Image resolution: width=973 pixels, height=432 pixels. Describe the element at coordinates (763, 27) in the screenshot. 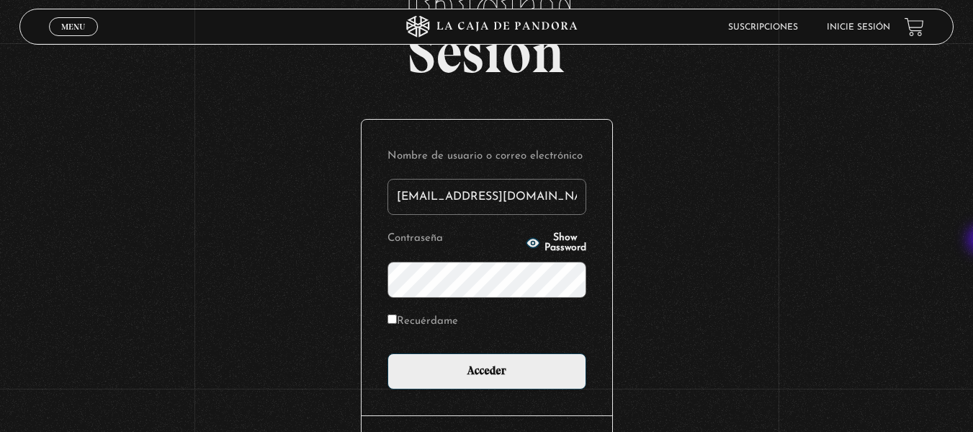

I see `a: Suscripciones` at that location.